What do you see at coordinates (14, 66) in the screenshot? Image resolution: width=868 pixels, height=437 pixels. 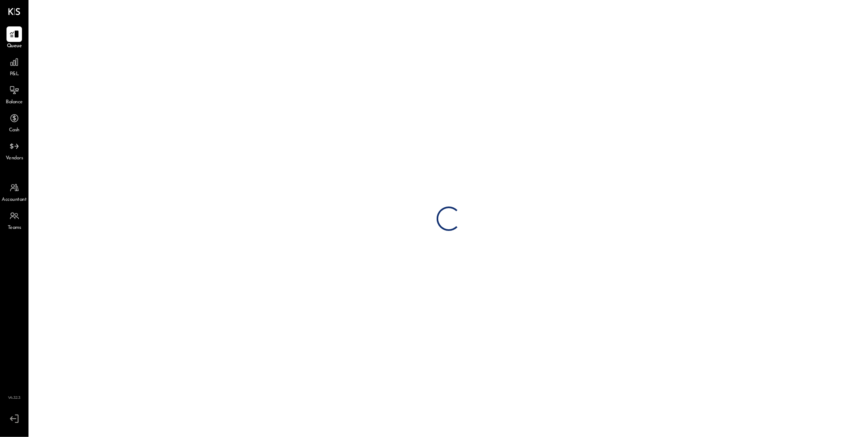 I see `a: P&L` at bounding box center [14, 66].